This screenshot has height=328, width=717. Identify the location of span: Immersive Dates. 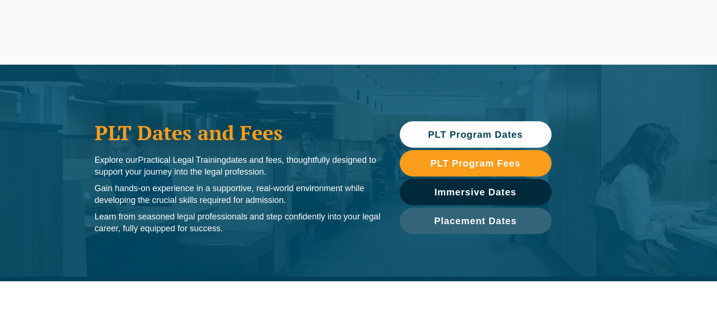
(476, 192).